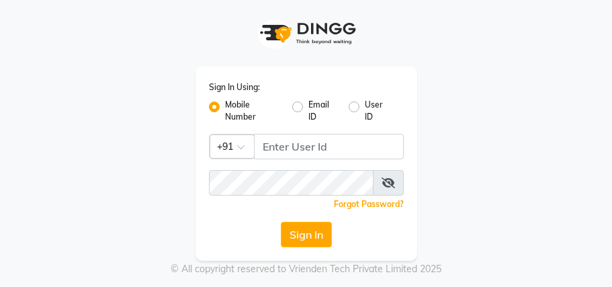 The height and width of the screenshot is (287, 612). What do you see at coordinates (253, 111) in the screenshot?
I see `label: Mobile Number` at bounding box center [253, 111].